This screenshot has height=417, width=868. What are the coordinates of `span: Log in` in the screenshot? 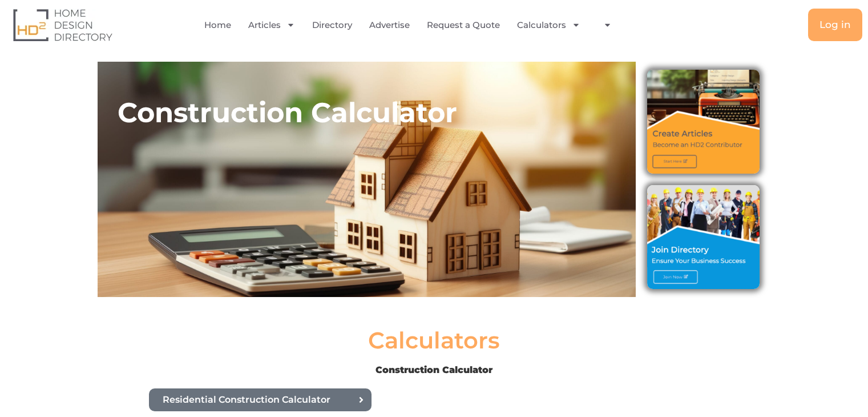 It's located at (836, 25).